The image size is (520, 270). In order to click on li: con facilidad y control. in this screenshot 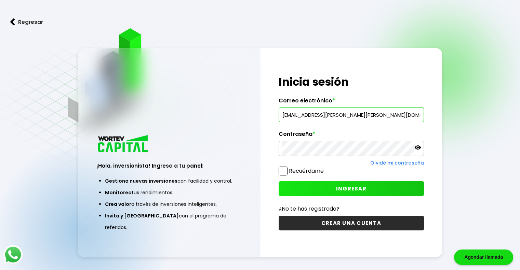, I will do `click(169, 181)`.